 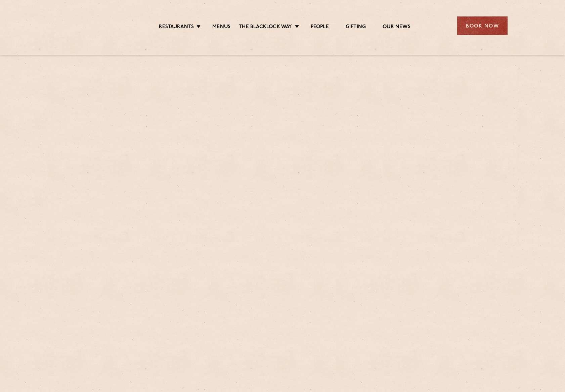 I want to click on a: Our News, so click(x=396, y=28).